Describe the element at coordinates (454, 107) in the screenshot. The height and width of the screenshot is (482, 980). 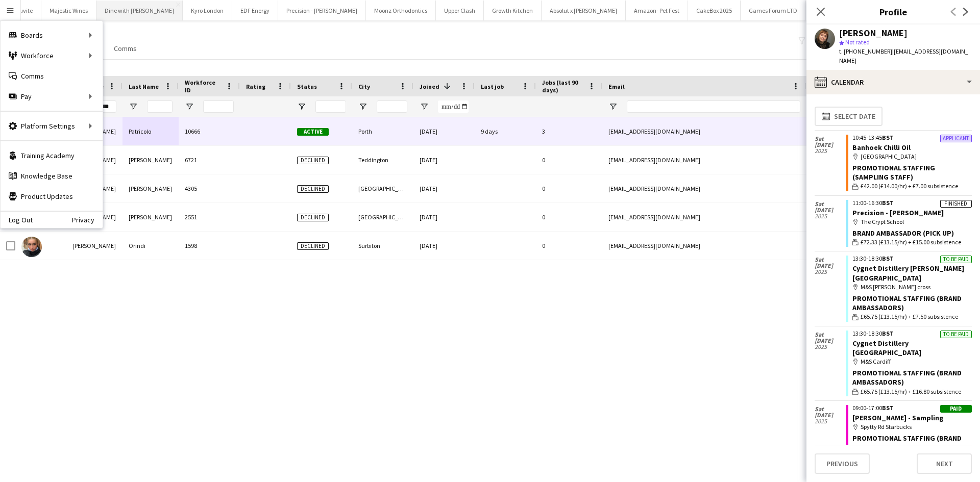
I see `input: Joined Filter Input` at that location.